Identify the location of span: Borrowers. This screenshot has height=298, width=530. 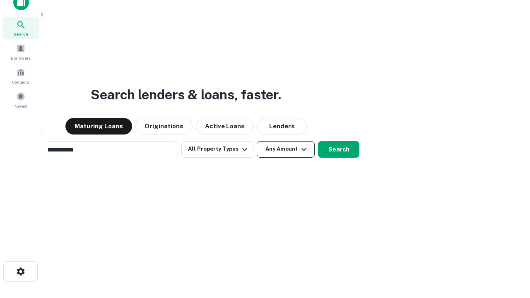
(21, 58).